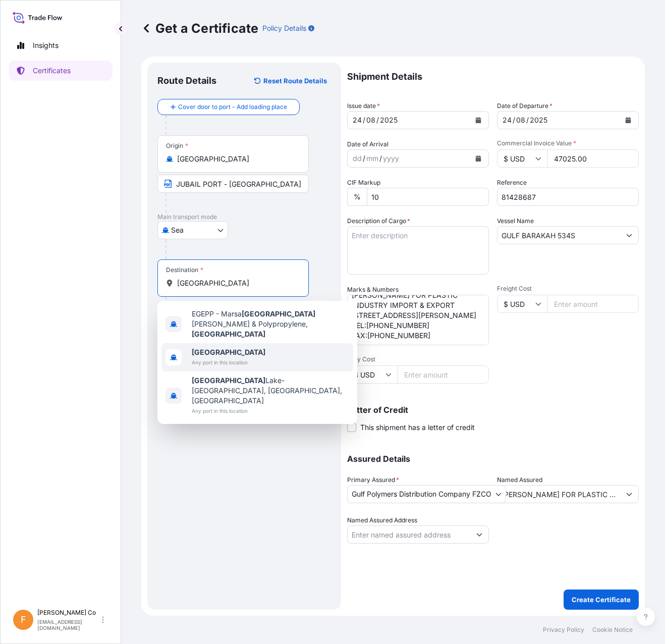  What do you see at coordinates (493, 410) in the screenshot?
I see `p: Letter of Credit` at bounding box center [493, 410].